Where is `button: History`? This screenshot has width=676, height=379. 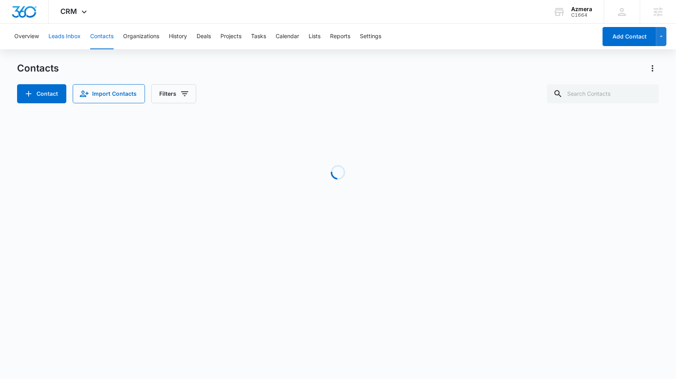 button: History is located at coordinates (178, 37).